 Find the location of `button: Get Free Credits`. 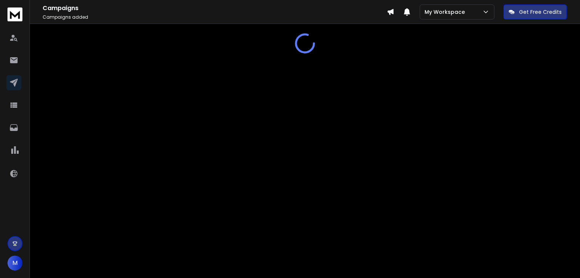

button: Get Free Credits is located at coordinates (535, 12).